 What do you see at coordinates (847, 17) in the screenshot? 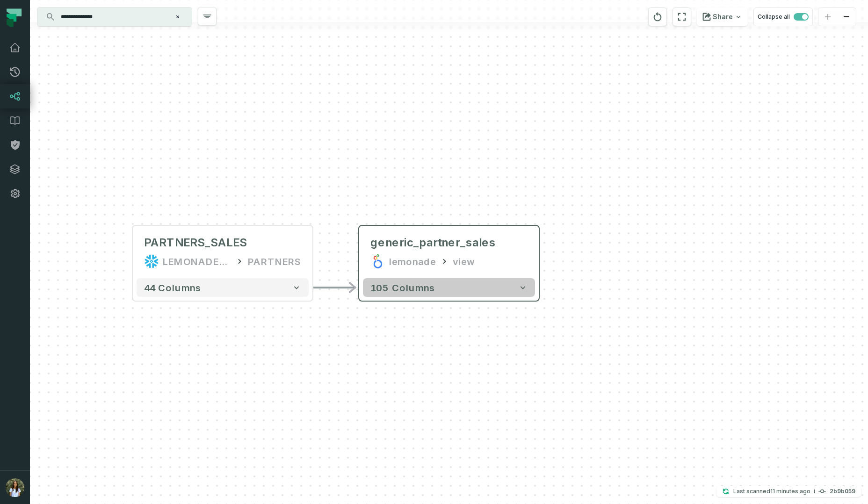
I see `button: zoom out` at bounding box center [847, 17].